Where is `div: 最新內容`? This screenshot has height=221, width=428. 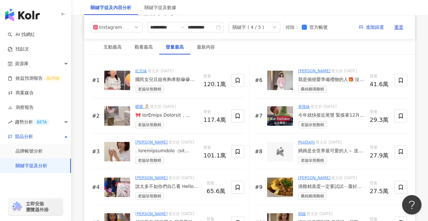 div: 最新內容 is located at coordinates (206, 47).